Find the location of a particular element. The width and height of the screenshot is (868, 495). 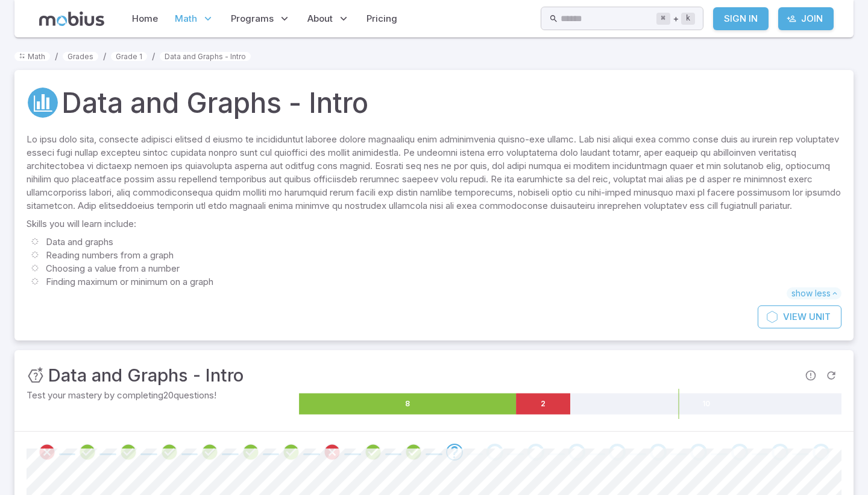

a: Data/Graphing is located at coordinates (43, 103).